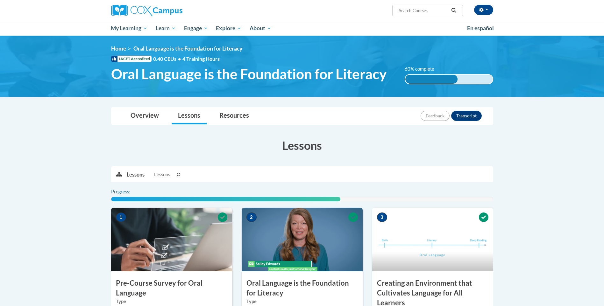 Image resolution: width=604 pixels, height=306 pixels. What do you see at coordinates (136, 175) in the screenshot?
I see `p: Lessons` at bounding box center [136, 175].